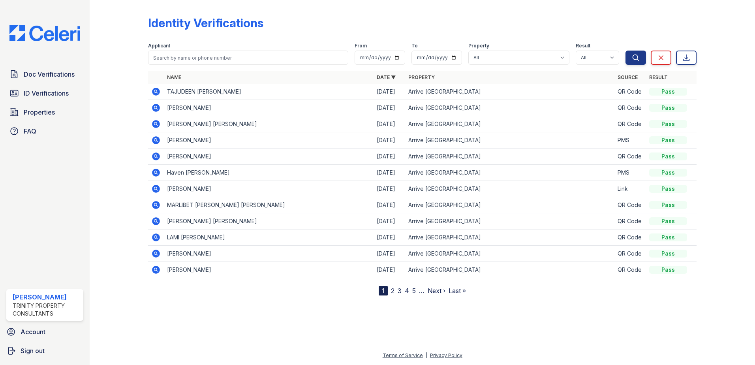 Image resolution: width=755 pixels, height=365 pixels. What do you see at coordinates (630, 189) in the screenshot?
I see `td: Link` at bounding box center [630, 189].